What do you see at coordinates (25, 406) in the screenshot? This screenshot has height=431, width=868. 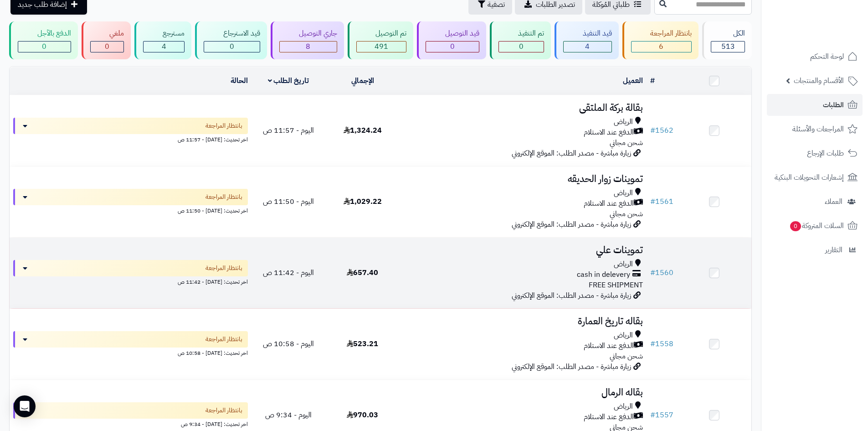 I see `div: Open Intercom Messenger` at bounding box center [25, 406].